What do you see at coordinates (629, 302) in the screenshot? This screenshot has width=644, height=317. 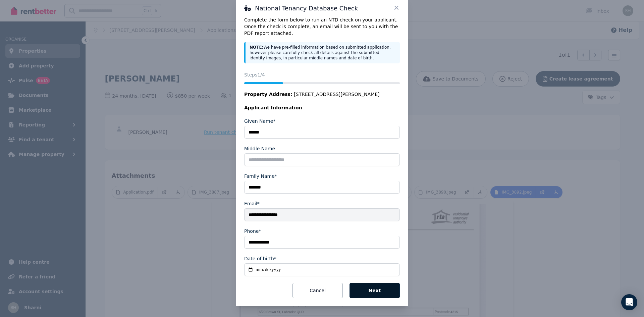 I see `div: Open Intercom Messenger` at bounding box center [629, 302].